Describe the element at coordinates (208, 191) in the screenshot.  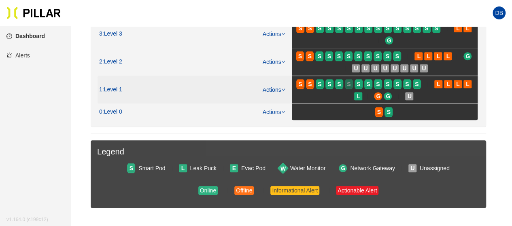
I see `div: Online` at that location.